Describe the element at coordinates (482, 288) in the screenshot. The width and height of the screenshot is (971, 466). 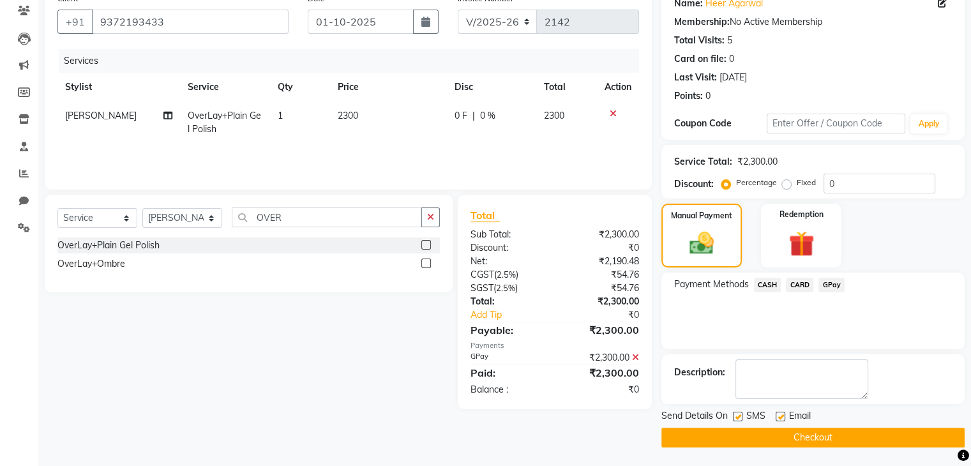
I see `span: SGST` at that location.